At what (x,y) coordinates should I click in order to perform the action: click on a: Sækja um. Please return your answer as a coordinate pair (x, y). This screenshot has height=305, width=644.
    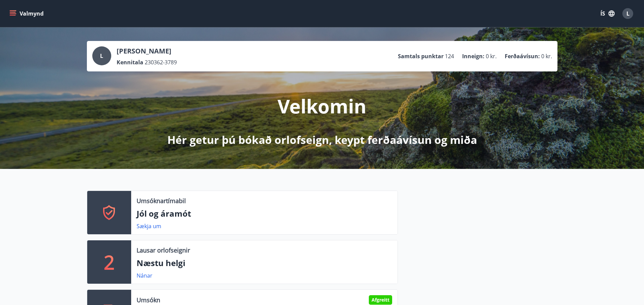
    Looking at the image, I should click on (149, 226).